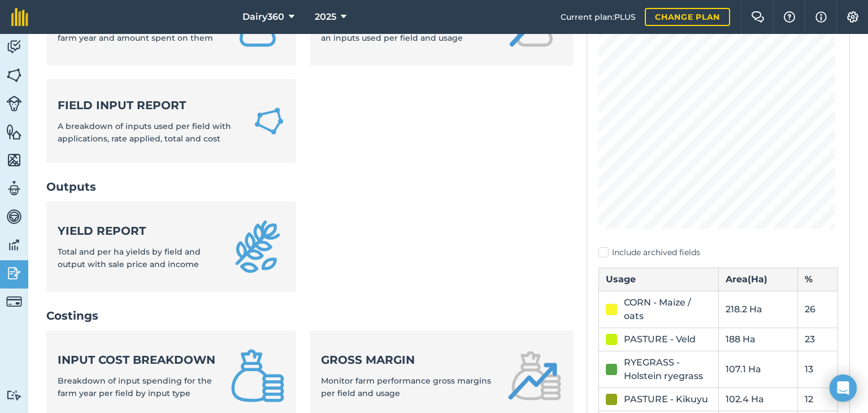 The height and width of the screenshot is (413, 868). What do you see at coordinates (719, 252) in the screenshot?
I see `label: Include archived fields` at bounding box center [719, 252].